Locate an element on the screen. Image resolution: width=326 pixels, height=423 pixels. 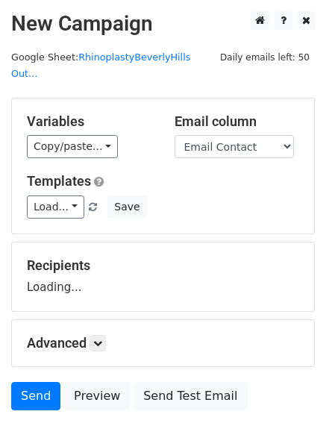
h5: Email column is located at coordinates (237, 122).